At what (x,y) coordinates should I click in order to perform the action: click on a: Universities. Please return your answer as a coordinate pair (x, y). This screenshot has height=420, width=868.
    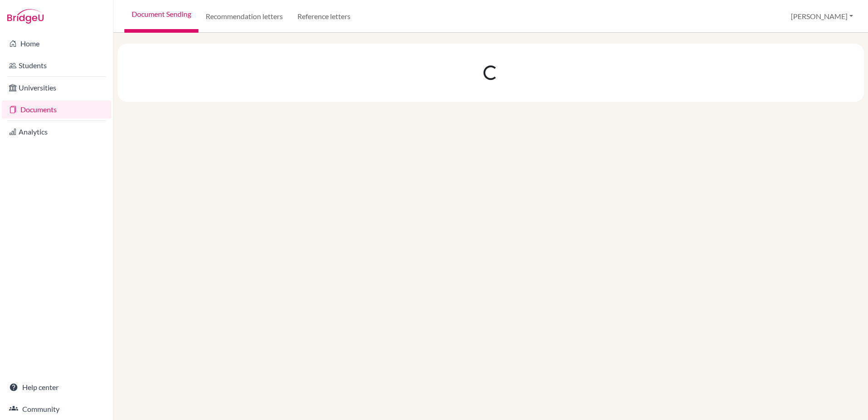
    Looking at the image, I should click on (56, 88).